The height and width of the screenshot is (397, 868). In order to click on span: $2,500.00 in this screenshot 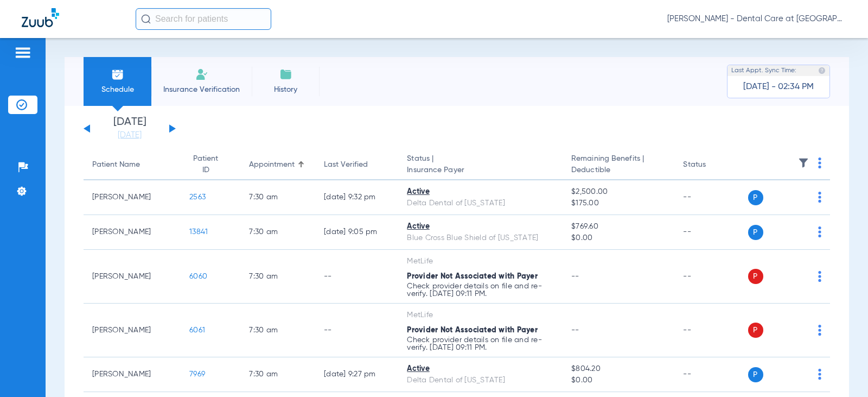, I will do `click(618, 192)`.